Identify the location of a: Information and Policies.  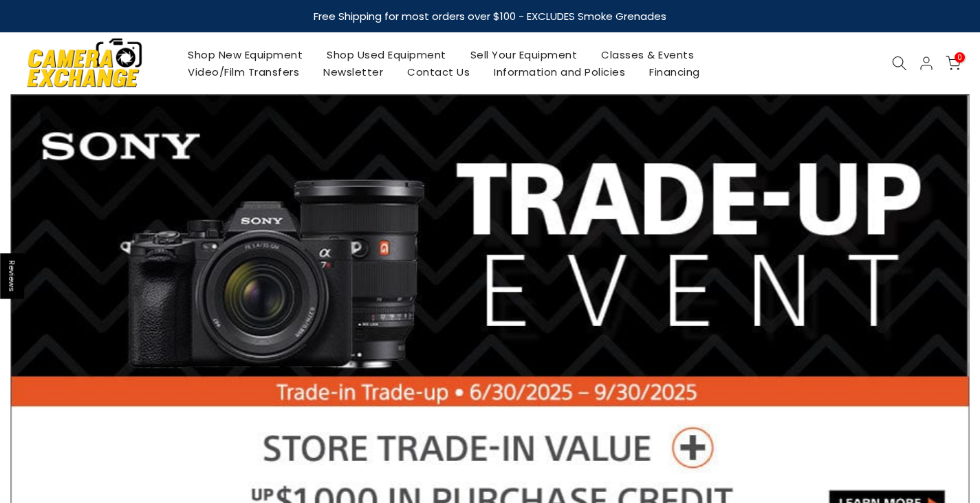
(560, 72).